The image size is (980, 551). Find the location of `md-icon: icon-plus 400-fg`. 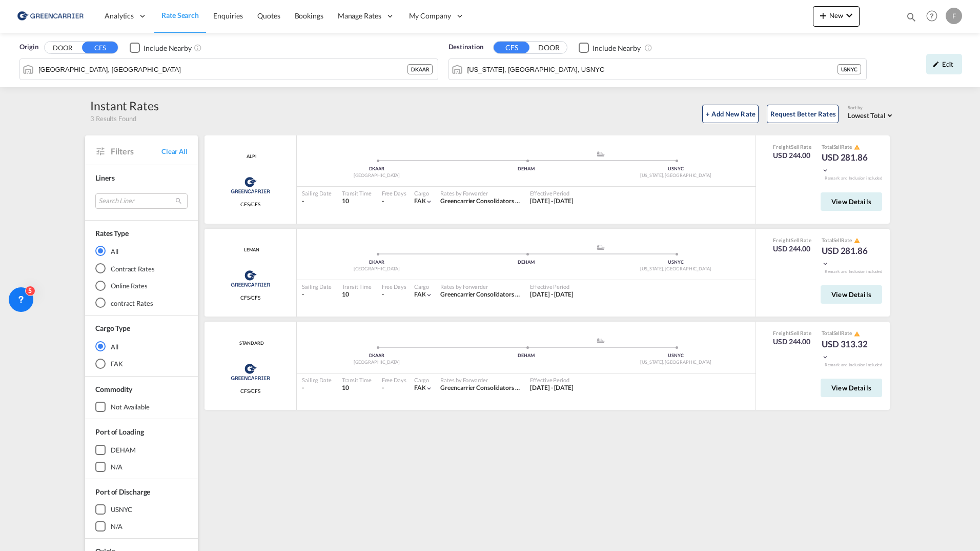

md-icon: icon-plus 400-fg is located at coordinates (824, 16).